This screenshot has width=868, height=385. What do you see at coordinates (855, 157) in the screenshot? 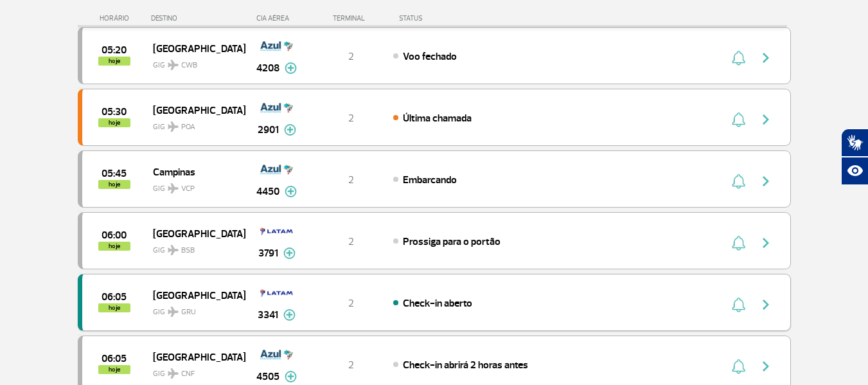
I see `div: Plugin de acessibilidade da Hand Talk.` at bounding box center [855, 157].